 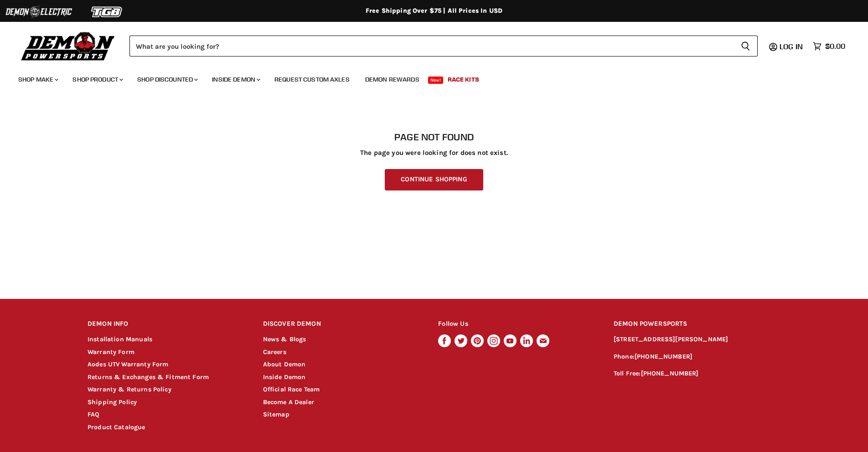 I want to click on a: Shop Discounted, so click(x=167, y=79).